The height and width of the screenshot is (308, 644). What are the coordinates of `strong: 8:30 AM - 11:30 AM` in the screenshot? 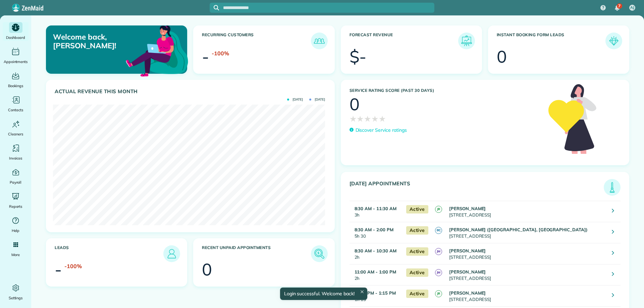 It's located at (375, 209).